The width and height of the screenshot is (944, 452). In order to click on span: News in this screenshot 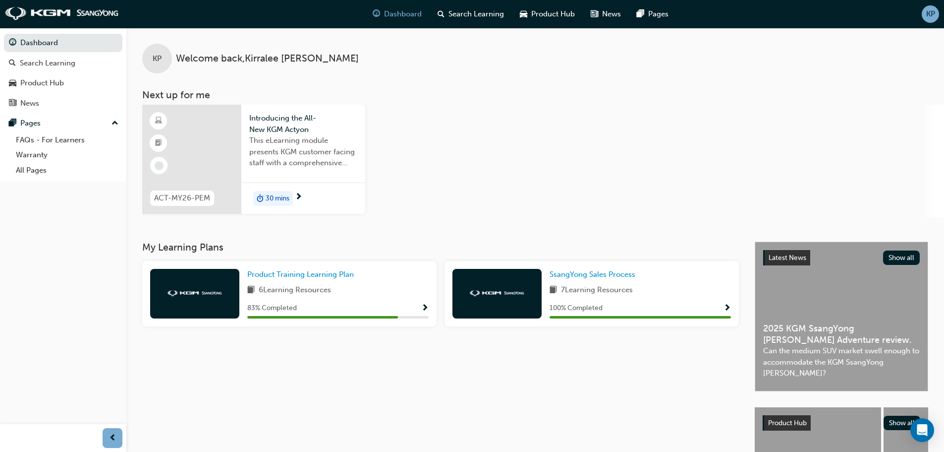, I will do `click(612, 14)`.